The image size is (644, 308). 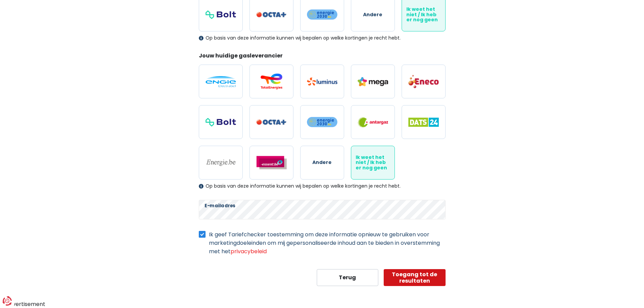 What do you see at coordinates (424, 82) in the screenshot?
I see `img: Eneco` at bounding box center [424, 82].